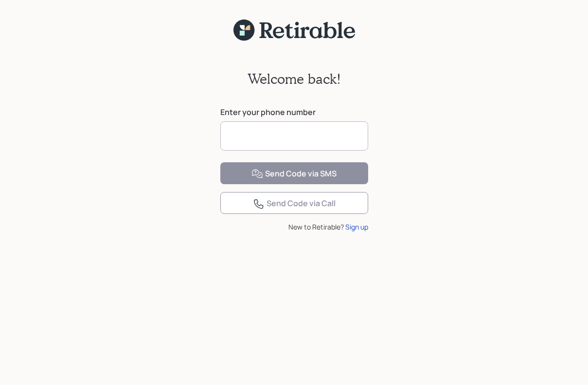 The width and height of the screenshot is (588, 385). Describe the element at coordinates (295, 204) in the screenshot. I see `div: Send Code via Call` at that location.